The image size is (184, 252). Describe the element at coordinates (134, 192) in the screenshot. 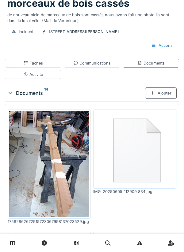

I see `div: IMG_20250605_112909_834.jpg` at that location.